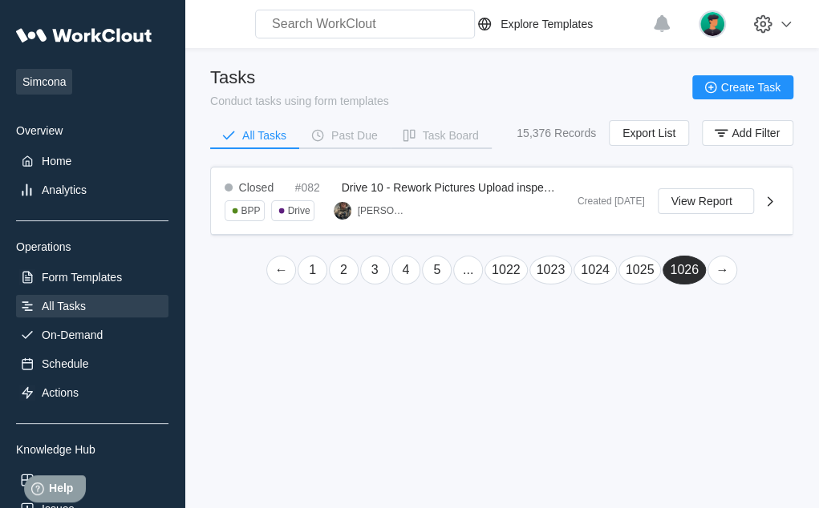 The height and width of the screenshot is (508, 819). What do you see at coordinates (747, 133) in the screenshot?
I see `button: Add Filter` at bounding box center [747, 133].